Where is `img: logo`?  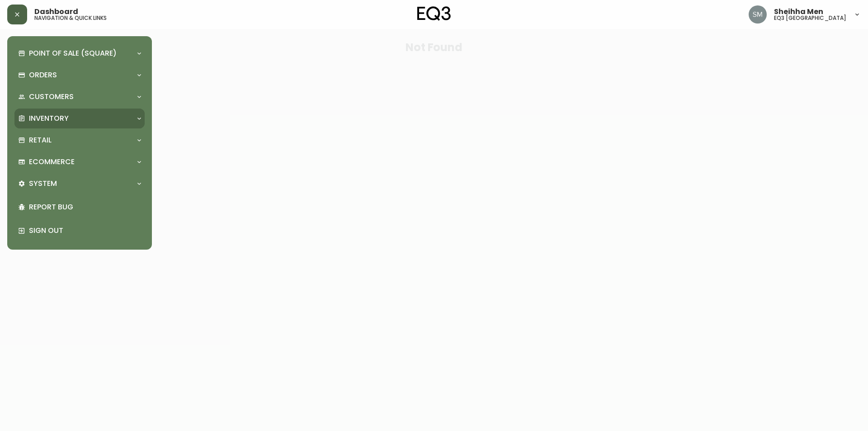
img: logo is located at coordinates (434, 13).